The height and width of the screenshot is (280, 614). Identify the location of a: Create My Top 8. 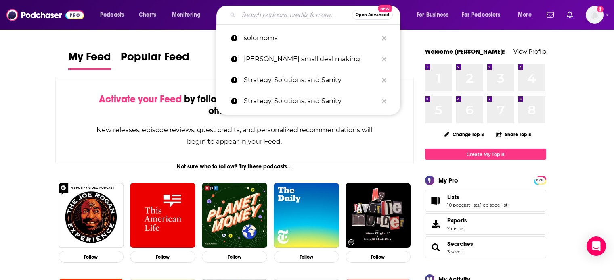
(485, 154).